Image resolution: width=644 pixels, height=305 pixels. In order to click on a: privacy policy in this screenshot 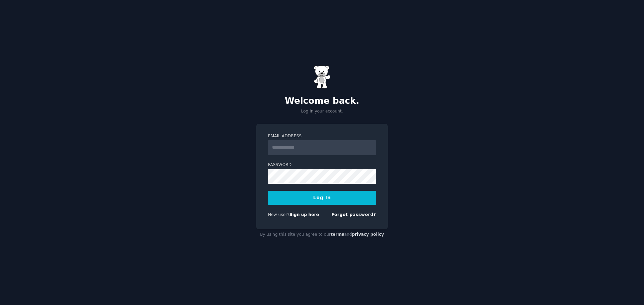, I will do `click(368, 235)`.